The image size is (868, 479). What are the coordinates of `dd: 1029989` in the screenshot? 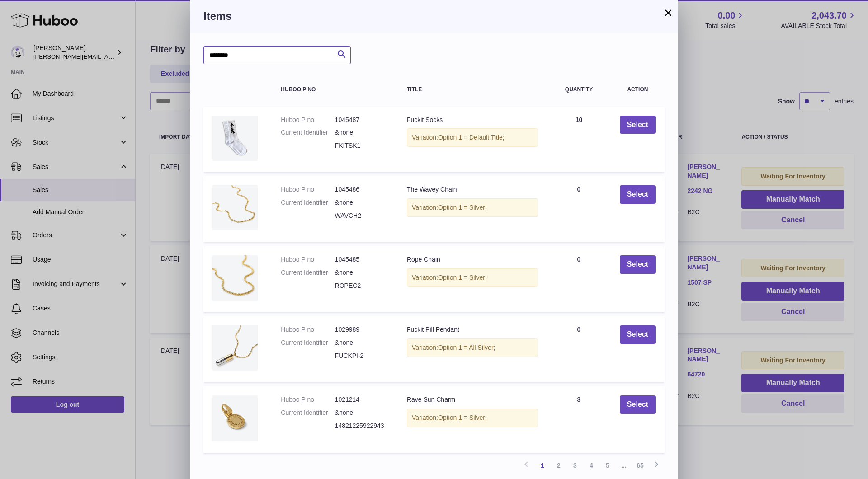 It's located at (362, 330).